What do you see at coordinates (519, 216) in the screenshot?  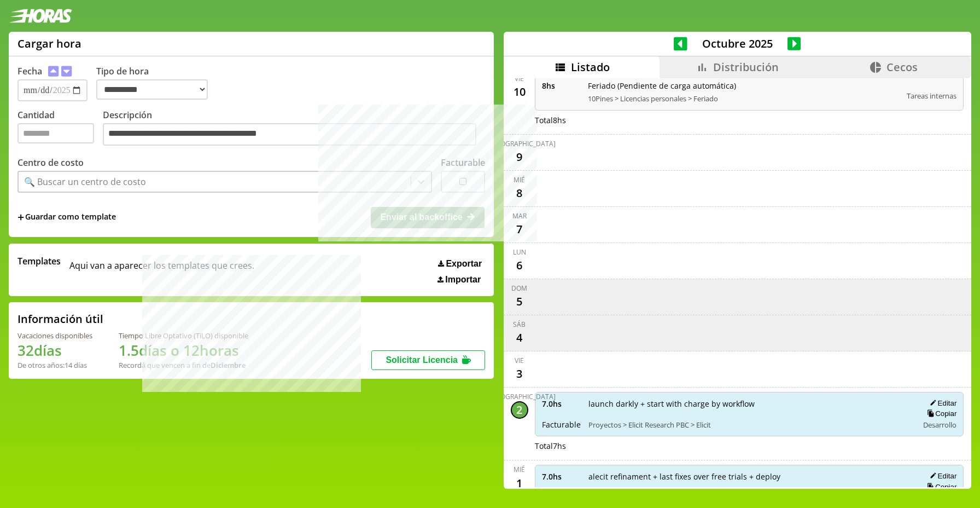 I see `div: mar` at bounding box center [519, 216].